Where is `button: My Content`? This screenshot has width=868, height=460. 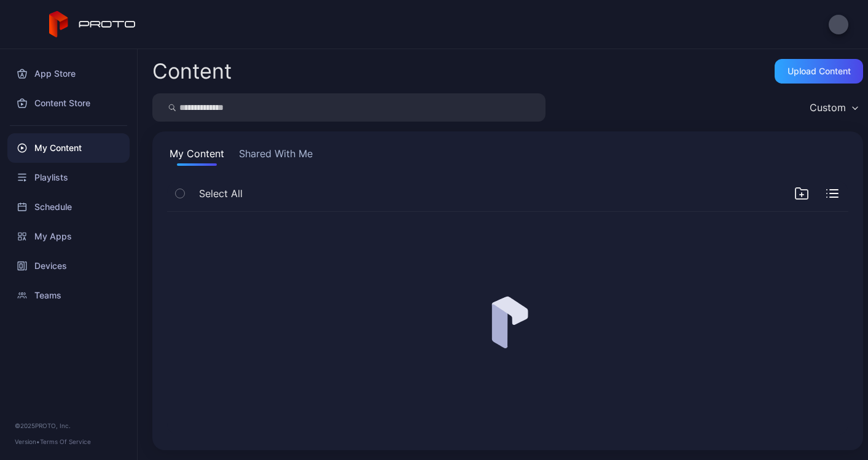 button: My Content is located at coordinates (197, 156).